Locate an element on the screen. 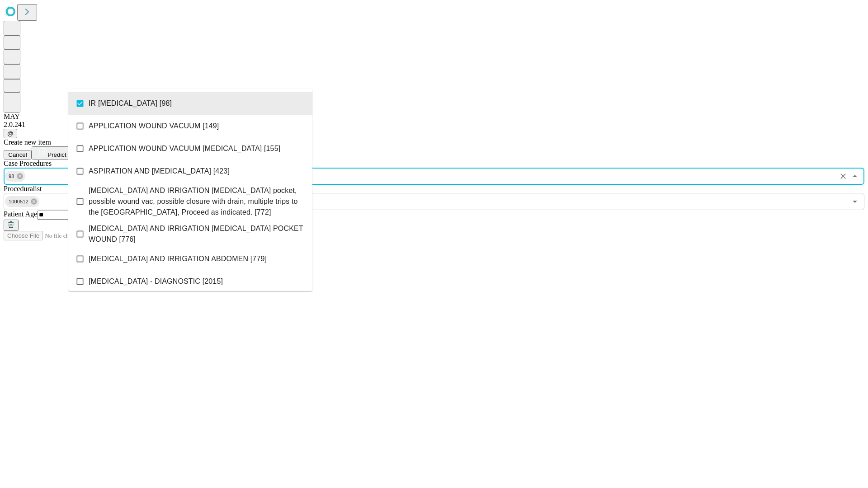 Image resolution: width=868 pixels, height=488 pixels. span: Cancel is located at coordinates (17, 155).